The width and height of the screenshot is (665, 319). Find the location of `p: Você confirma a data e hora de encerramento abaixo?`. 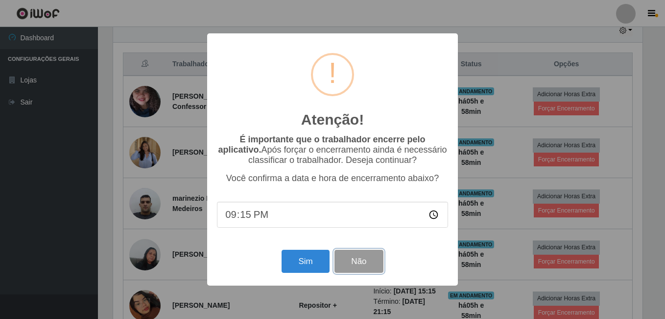

p: Você confirma a data e hora de encerramento abaixo? is located at coordinates (333, 178).